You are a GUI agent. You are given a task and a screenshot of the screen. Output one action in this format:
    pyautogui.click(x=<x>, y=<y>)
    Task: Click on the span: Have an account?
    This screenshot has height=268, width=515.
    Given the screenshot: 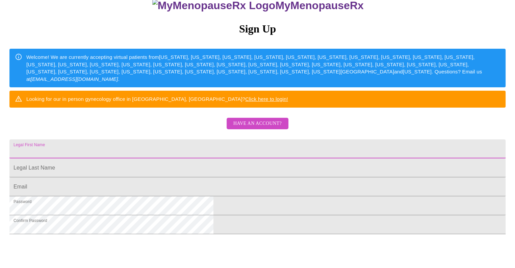 What is the action you would take?
    pyautogui.click(x=258, y=123)
    